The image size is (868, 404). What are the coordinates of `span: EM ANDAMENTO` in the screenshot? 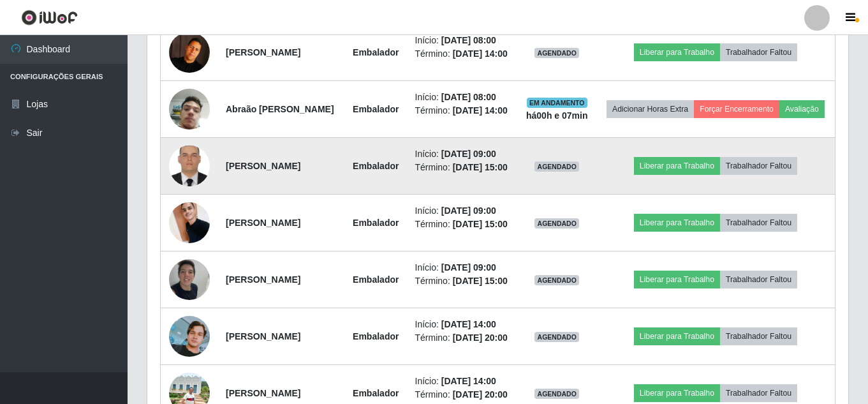 It's located at (557, 103).